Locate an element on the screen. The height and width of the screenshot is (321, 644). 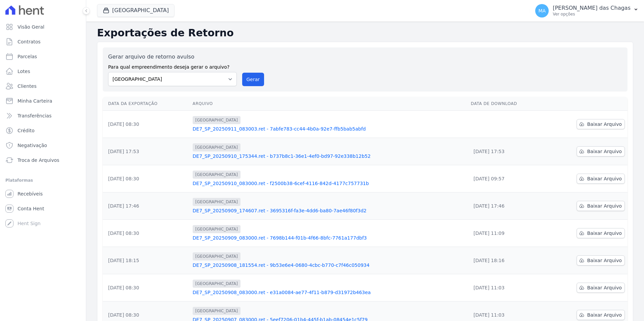
a: Minha Carteira is located at coordinates (43, 101).